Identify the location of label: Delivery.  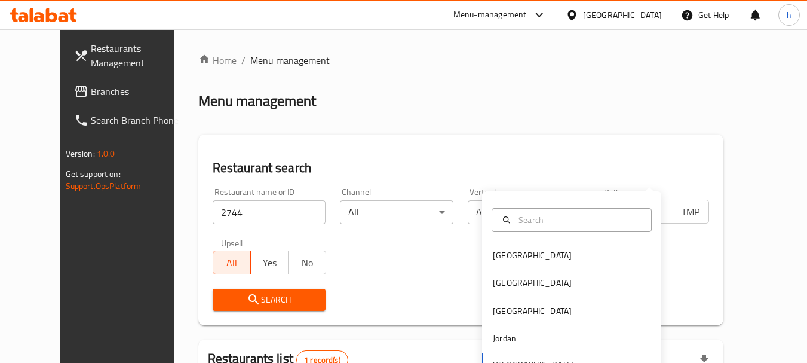
(619, 192).